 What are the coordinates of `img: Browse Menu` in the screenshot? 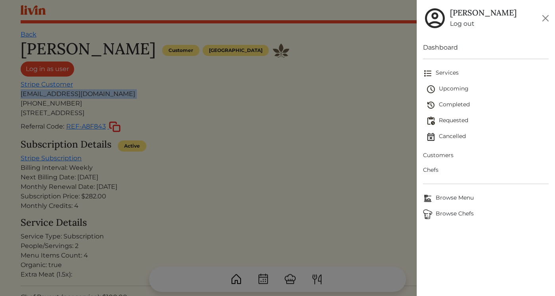 It's located at (428, 198).